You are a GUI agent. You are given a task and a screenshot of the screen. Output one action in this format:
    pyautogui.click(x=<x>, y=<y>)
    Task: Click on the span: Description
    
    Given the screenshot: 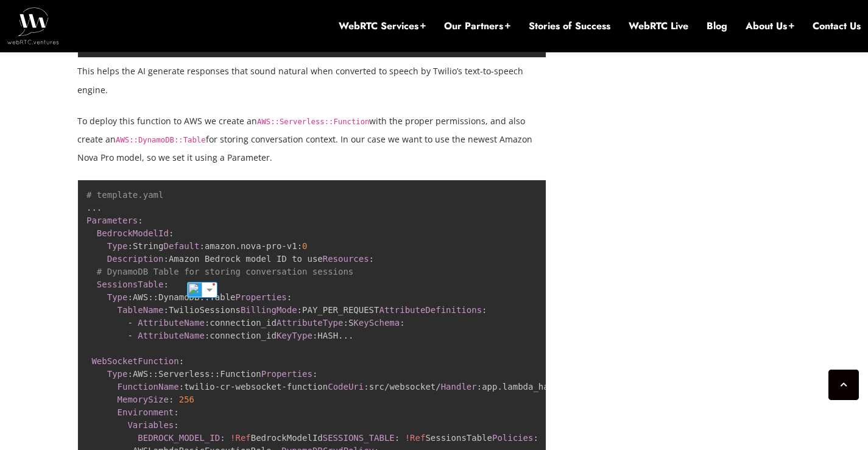 What is the action you would take?
    pyautogui.click(x=135, y=258)
    